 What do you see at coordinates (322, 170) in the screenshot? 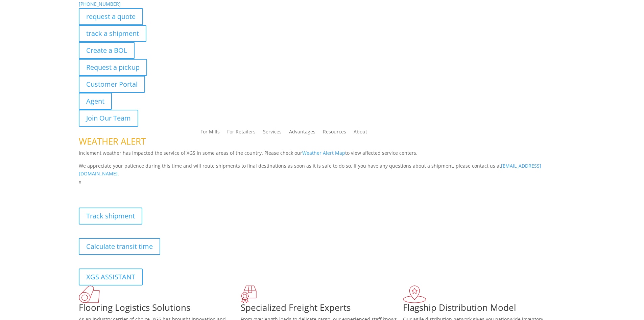
I see `p: We appreciate your patience during this time and will route shipments to final destinations as so...` at bounding box center [322, 170].